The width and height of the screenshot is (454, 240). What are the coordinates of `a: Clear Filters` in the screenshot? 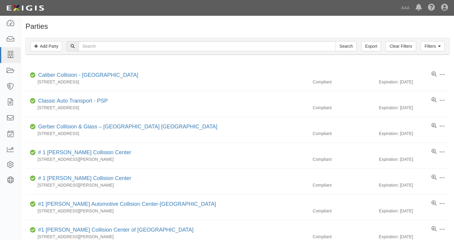 It's located at (401, 46).